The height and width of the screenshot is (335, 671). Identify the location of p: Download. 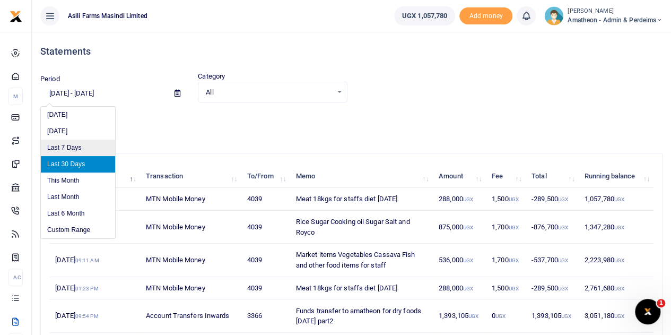
(351, 120).